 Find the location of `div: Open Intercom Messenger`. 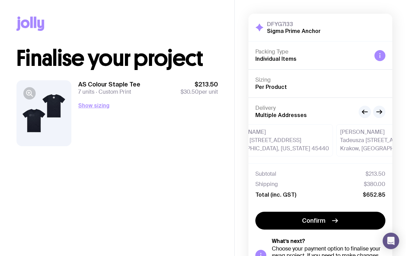

div: Open Intercom Messenger is located at coordinates (391, 241).